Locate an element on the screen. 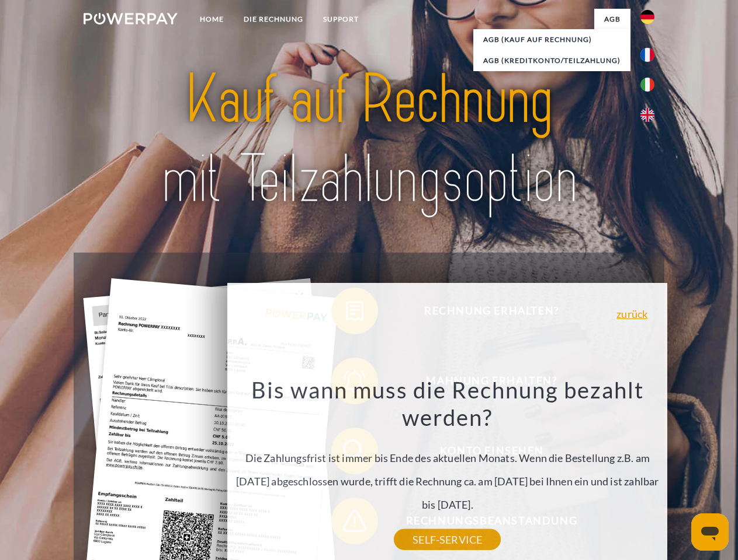 The height and width of the screenshot is (560, 738). a: SELF-SERVICE is located at coordinates (447, 540).